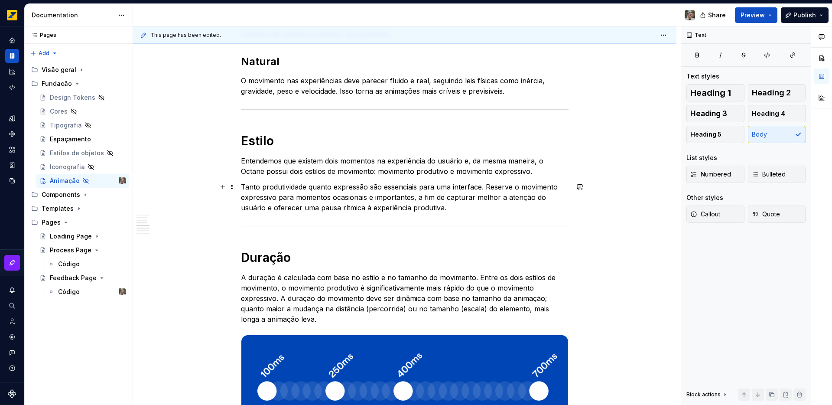  What do you see at coordinates (12, 87) in the screenshot?
I see `div: Code automation` at bounding box center [12, 87].